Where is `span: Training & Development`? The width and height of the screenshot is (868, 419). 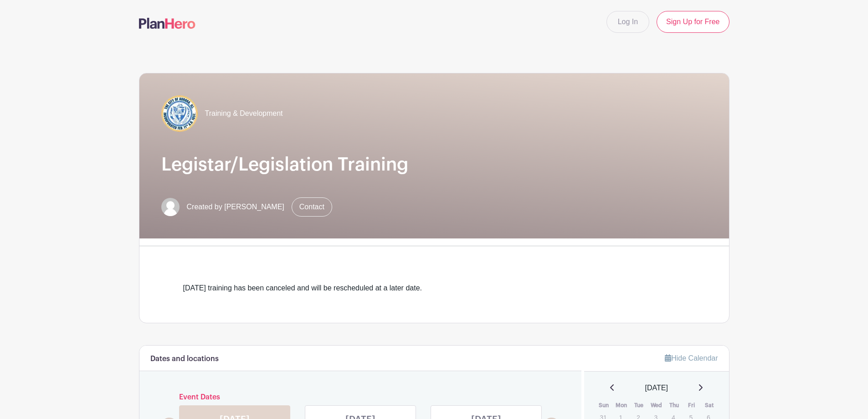
span: Training & Development is located at coordinates (244, 113).